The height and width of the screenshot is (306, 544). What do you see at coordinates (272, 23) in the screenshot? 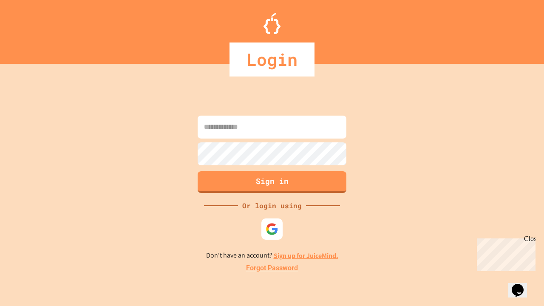
I see `img: Logo.svg` at bounding box center [272, 23].